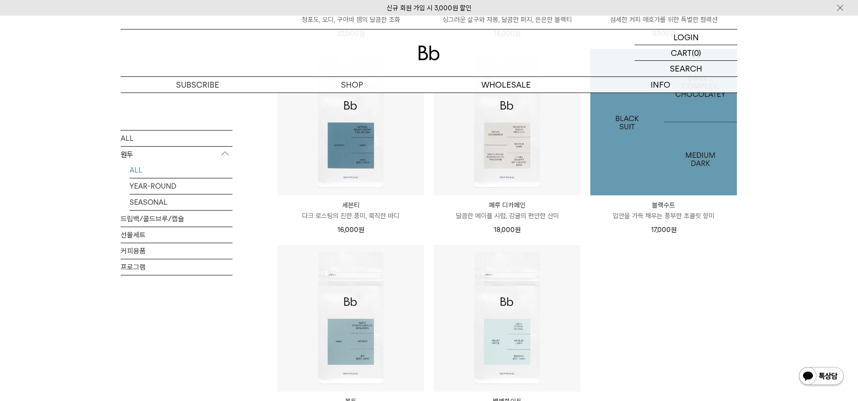  I want to click on span: 18,000, so click(507, 230).